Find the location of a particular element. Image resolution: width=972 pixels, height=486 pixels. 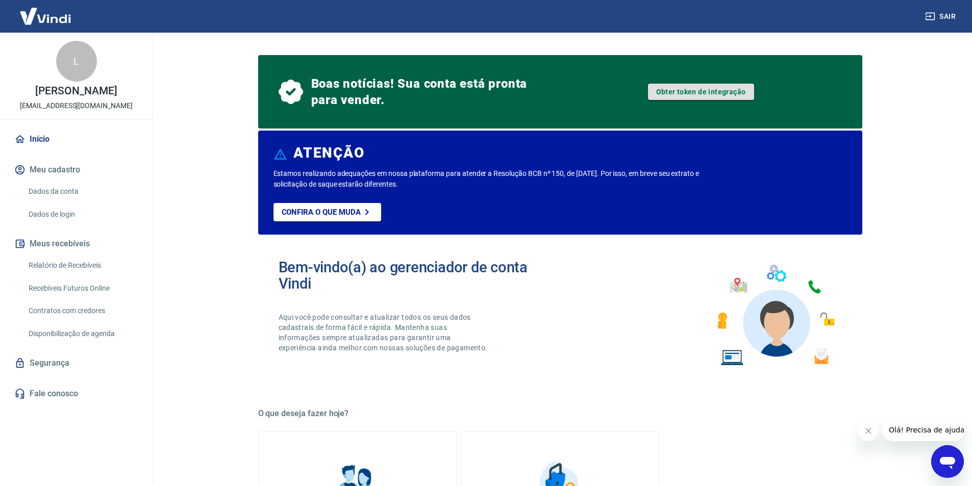

a: Fale conosco is located at coordinates (76, 394).